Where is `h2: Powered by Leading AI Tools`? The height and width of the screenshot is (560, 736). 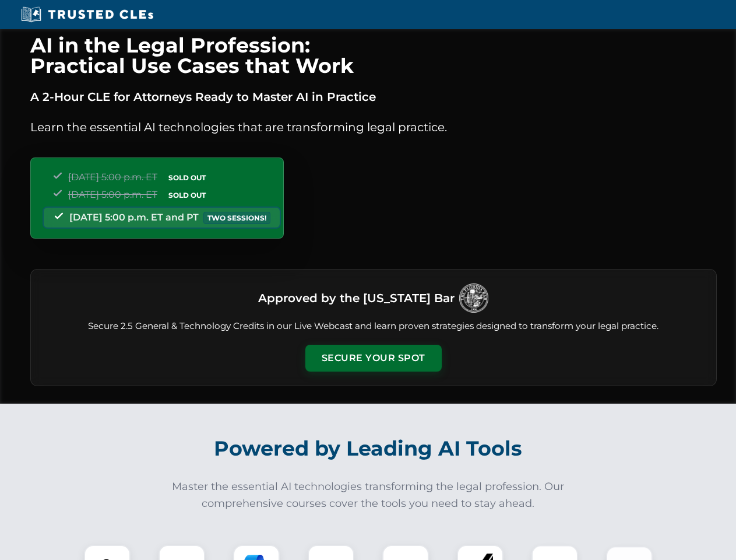 h2: Powered by Leading AI Tools is located at coordinates (368, 448).